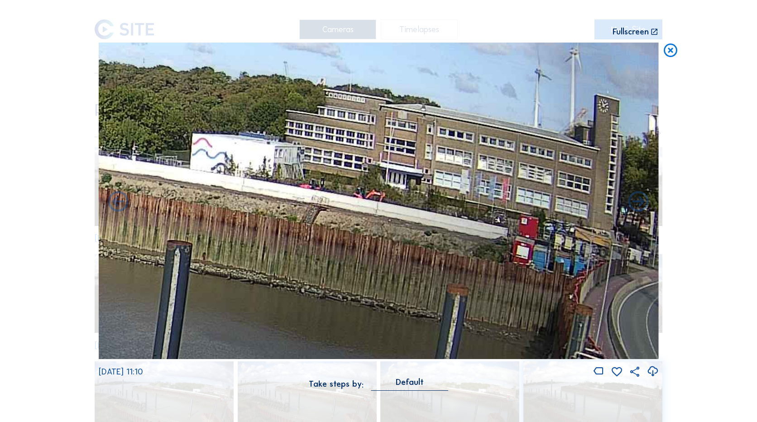 Image resolution: width=757 pixels, height=422 pixels. Describe the element at coordinates (639, 202) in the screenshot. I see `i: Back` at that location.